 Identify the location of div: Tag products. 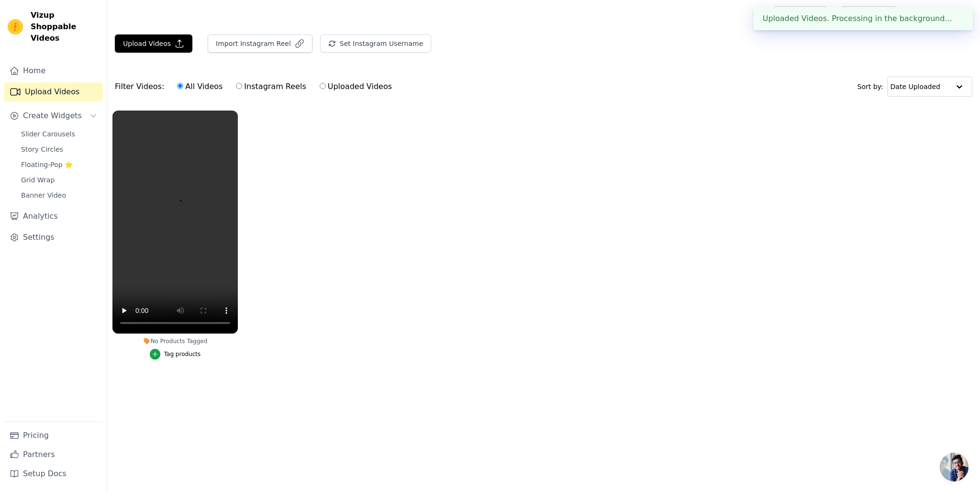
(182, 354).